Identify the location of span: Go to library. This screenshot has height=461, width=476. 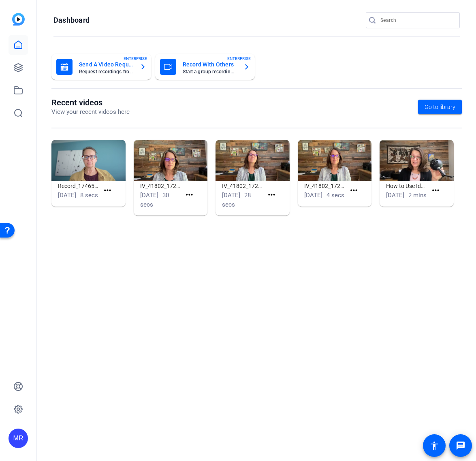
(440, 107).